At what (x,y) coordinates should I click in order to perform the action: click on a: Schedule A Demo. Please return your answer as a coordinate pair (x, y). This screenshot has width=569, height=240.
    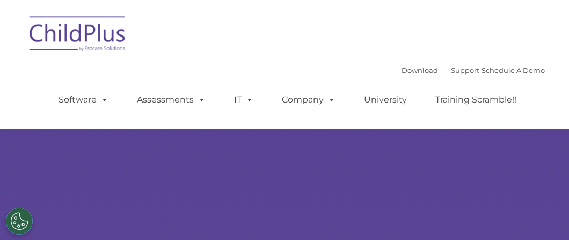
    Looking at the image, I should click on (513, 70).